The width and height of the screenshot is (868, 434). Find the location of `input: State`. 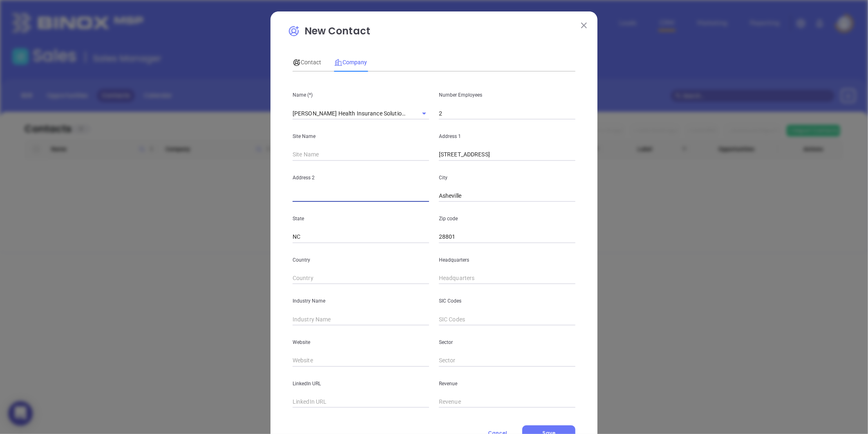

input: State is located at coordinates (361, 237).